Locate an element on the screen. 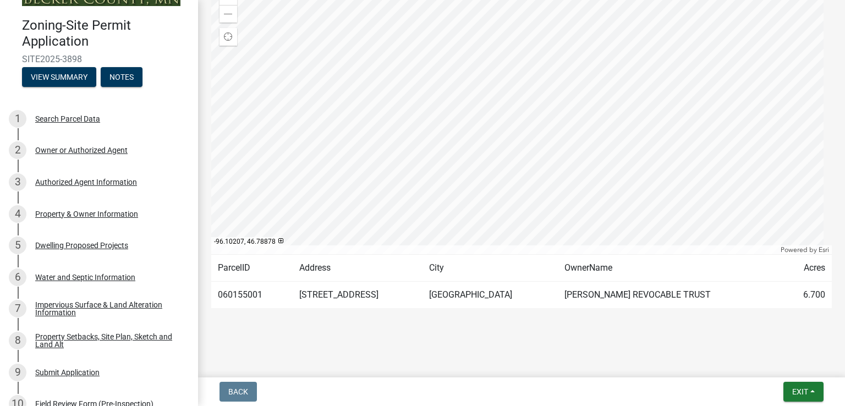 The width and height of the screenshot is (845, 406). div: Dwelling Proposed Projects is located at coordinates (81, 245).